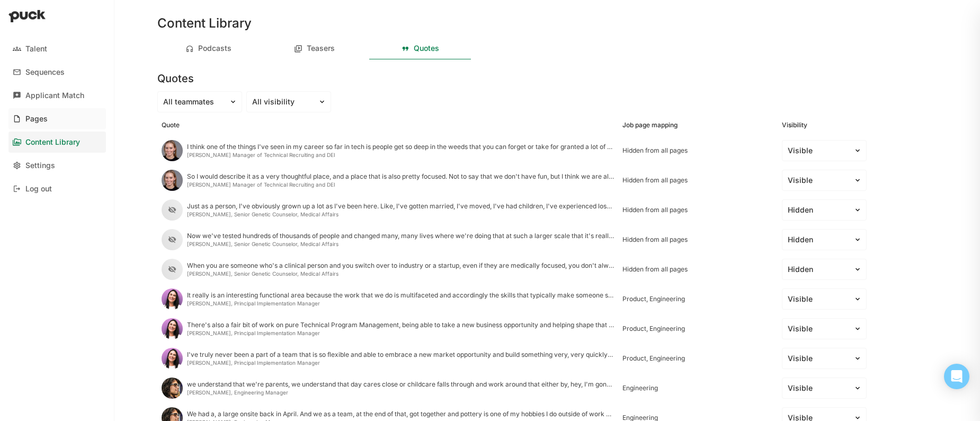 The width and height of the screenshot is (980, 421). I want to click on div: Sequences, so click(45, 72).